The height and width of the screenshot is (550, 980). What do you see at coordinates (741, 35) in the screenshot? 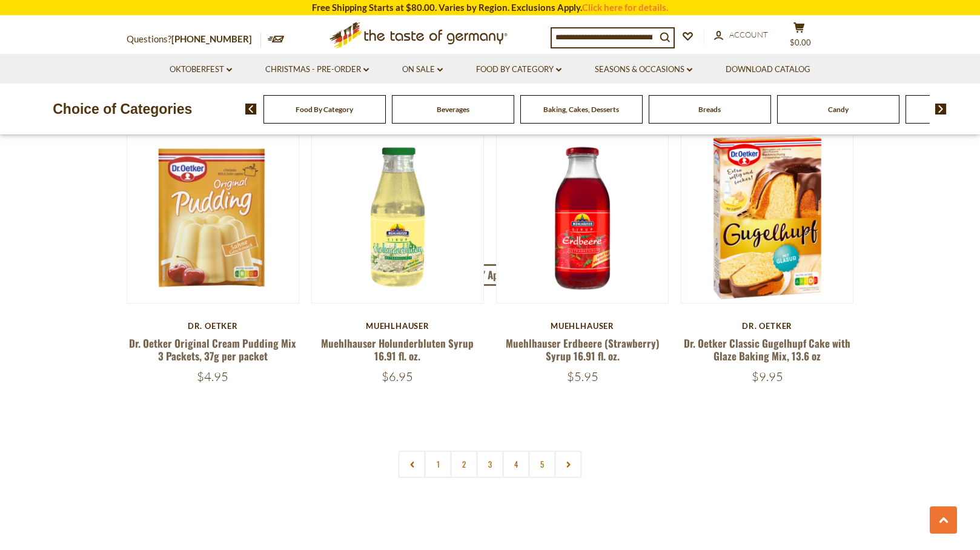
I see `a: Account` at bounding box center [741, 35].